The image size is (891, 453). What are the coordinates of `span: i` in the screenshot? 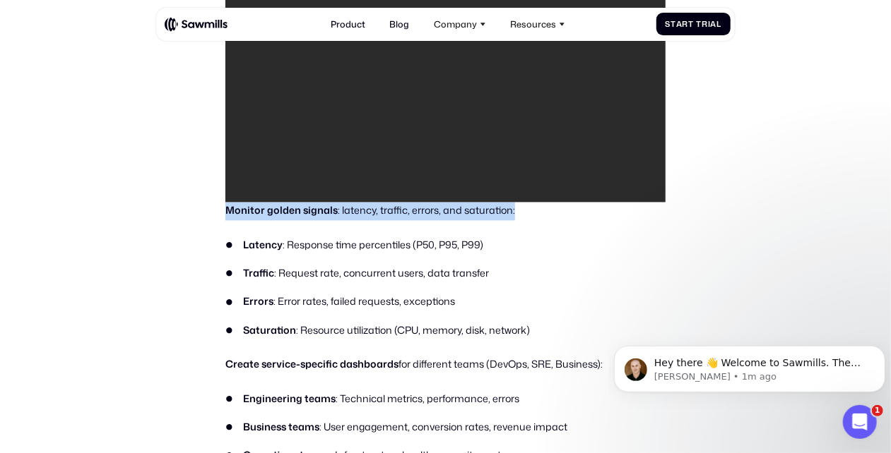 It's located at (709, 24).